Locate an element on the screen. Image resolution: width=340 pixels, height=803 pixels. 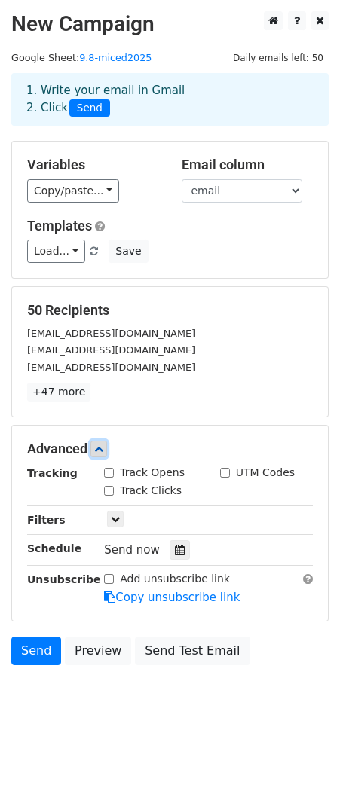
h5: Advanced is located at coordinates (169, 449).